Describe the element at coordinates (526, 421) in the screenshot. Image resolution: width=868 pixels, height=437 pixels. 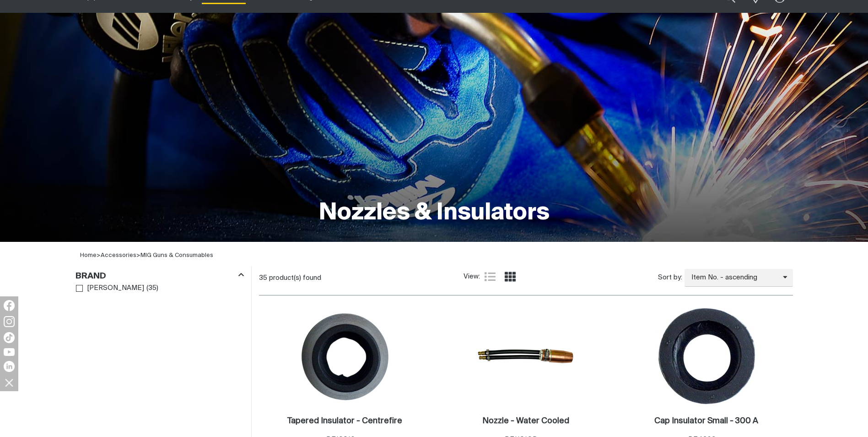
I see `a: Nozzle - Water Cooled` at that location.